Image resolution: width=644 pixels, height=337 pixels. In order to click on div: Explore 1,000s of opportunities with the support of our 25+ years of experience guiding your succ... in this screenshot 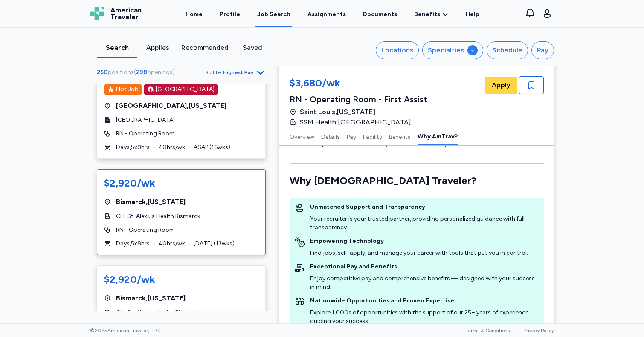, I will do `click(425, 317)`.